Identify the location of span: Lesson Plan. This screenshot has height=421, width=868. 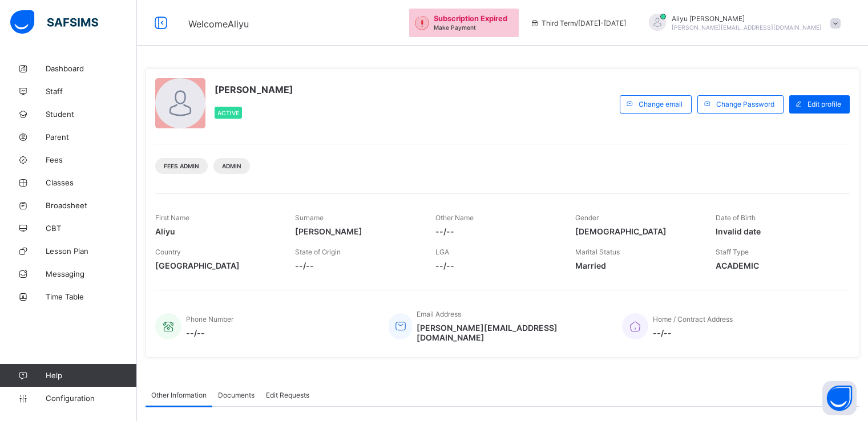
(91, 251).